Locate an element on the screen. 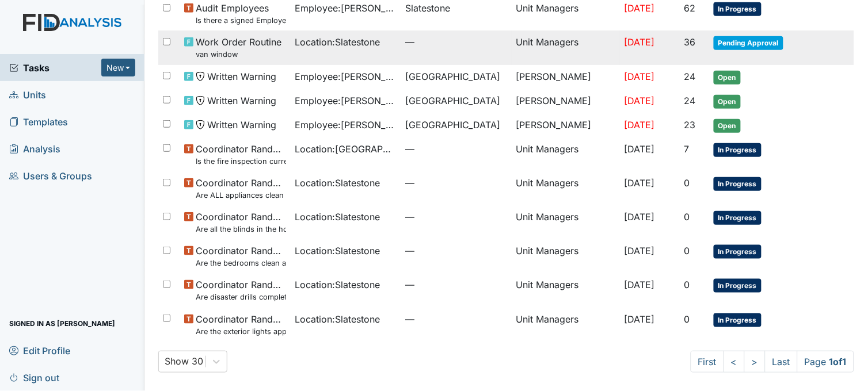 The height and width of the screenshot is (391, 868). small: van window is located at coordinates (238, 54).